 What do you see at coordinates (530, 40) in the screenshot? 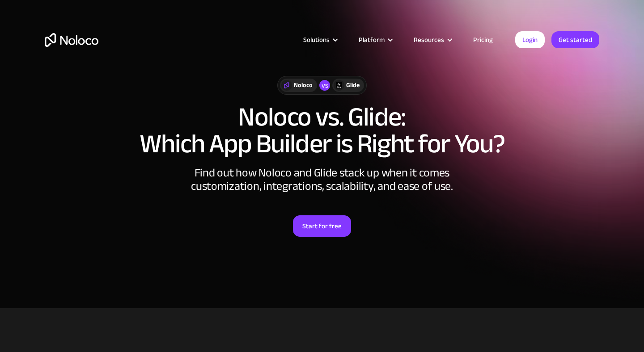
I see `a: Login` at bounding box center [530, 40].